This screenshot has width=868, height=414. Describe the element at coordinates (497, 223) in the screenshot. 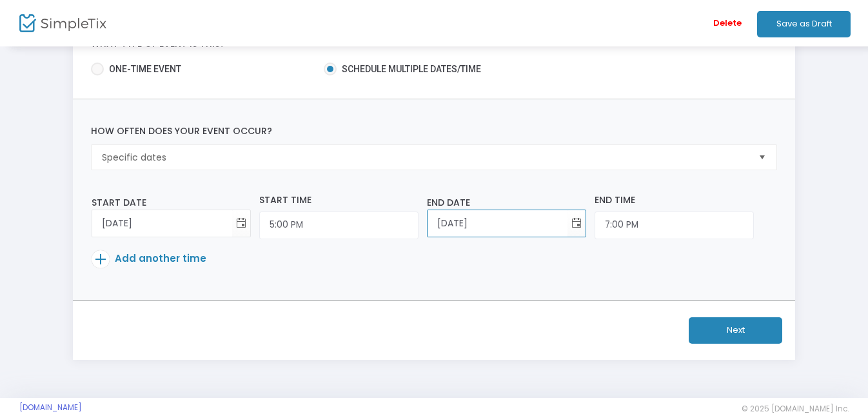

I see `input: End Date` at that location.